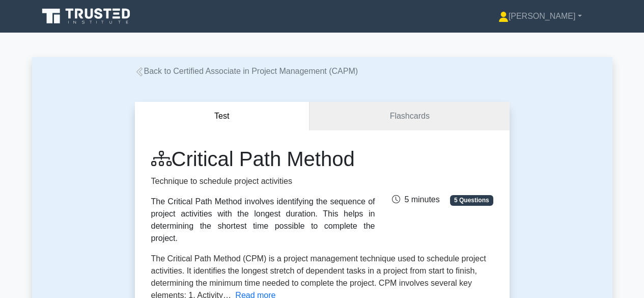 Image resolution: width=644 pixels, height=298 pixels. What do you see at coordinates (222, 116) in the screenshot?
I see `button: Test` at bounding box center [222, 116].